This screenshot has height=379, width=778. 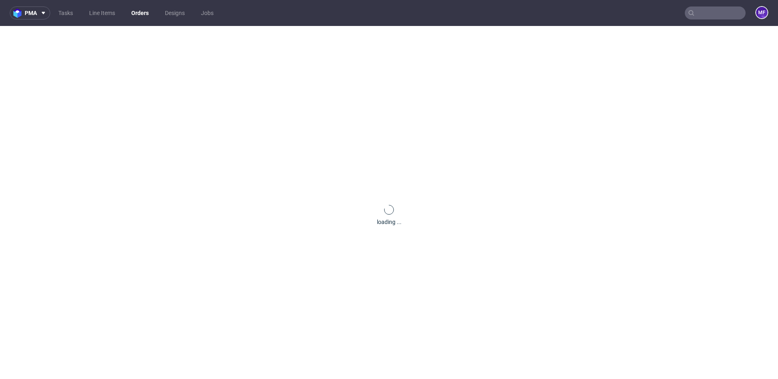 What do you see at coordinates (30, 13) in the screenshot?
I see `button: pma` at bounding box center [30, 13].